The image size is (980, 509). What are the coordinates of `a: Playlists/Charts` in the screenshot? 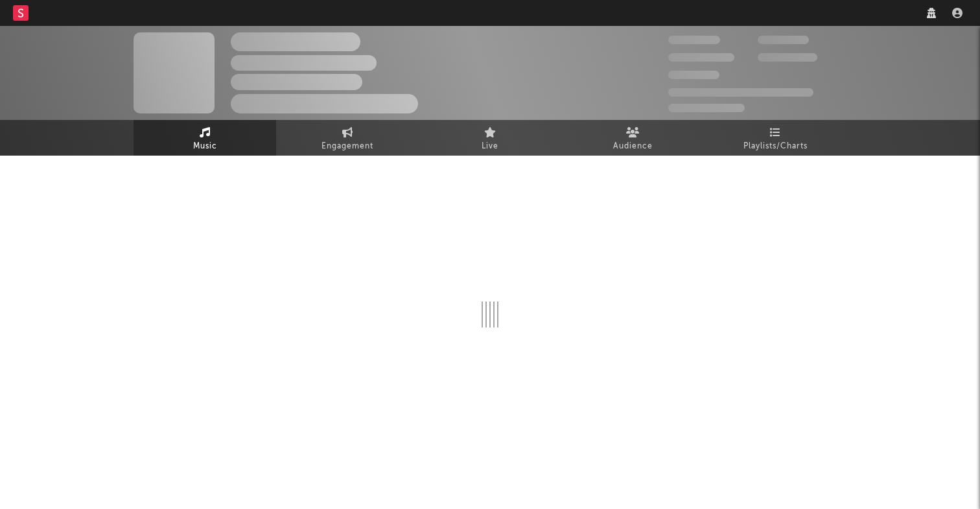 It's located at (775, 138).